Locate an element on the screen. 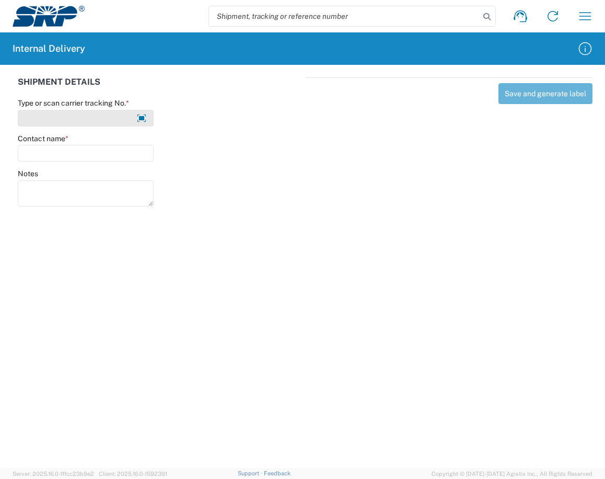 This screenshot has height=479, width=605. label: Type or scan carrier tracking No. is located at coordinates (73, 103).